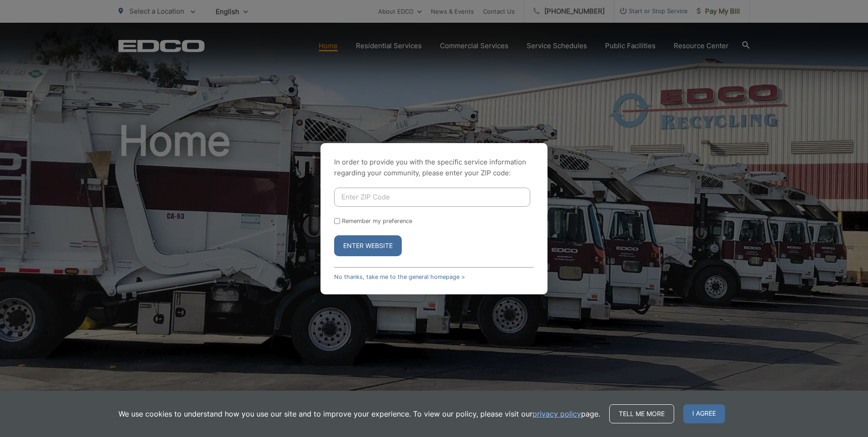  I want to click on button: Enter Website, so click(368, 246).